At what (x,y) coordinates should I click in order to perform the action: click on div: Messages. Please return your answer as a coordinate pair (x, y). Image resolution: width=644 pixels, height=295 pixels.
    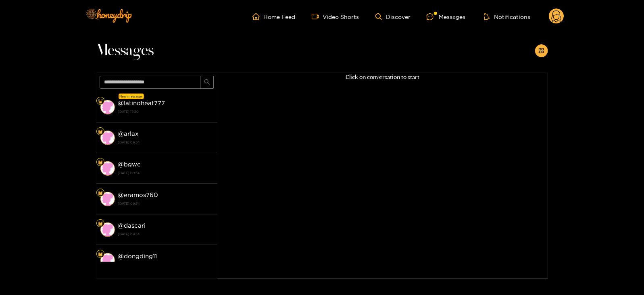
    Looking at the image, I should click on (446, 17).